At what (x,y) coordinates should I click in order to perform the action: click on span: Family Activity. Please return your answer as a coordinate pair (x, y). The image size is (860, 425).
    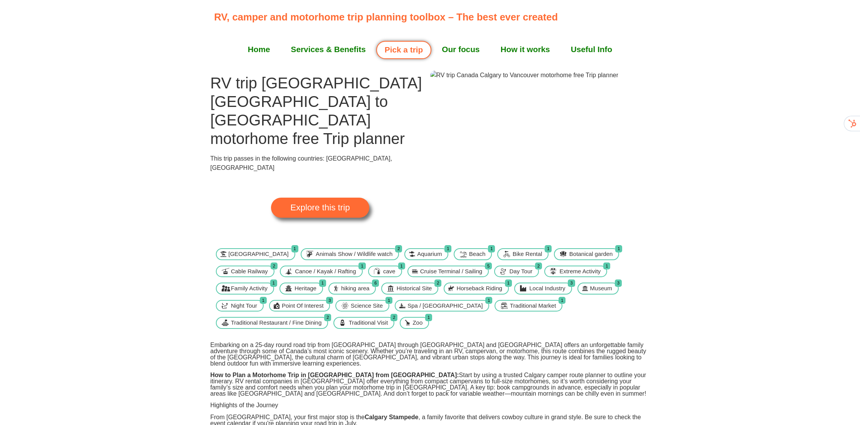
    Looking at the image, I should click on (249, 288).